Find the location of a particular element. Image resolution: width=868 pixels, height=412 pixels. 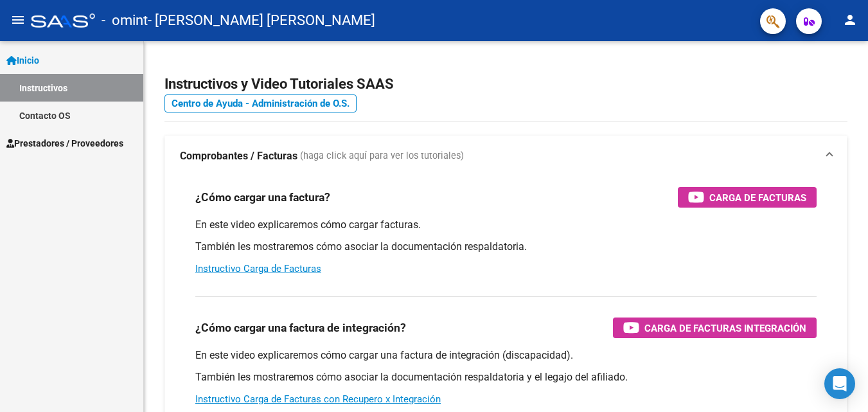

p: En este video explicaremos cómo cargar una factura de integración (discapacidad). is located at coordinates (506, 355).